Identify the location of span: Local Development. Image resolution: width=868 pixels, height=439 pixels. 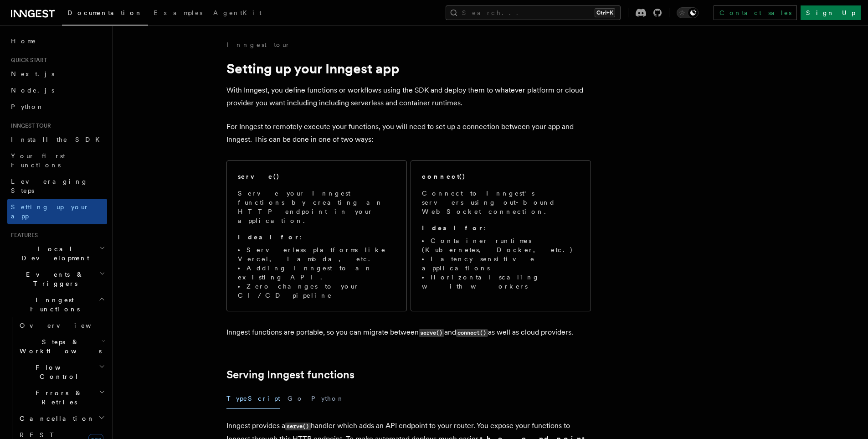
(53, 253).